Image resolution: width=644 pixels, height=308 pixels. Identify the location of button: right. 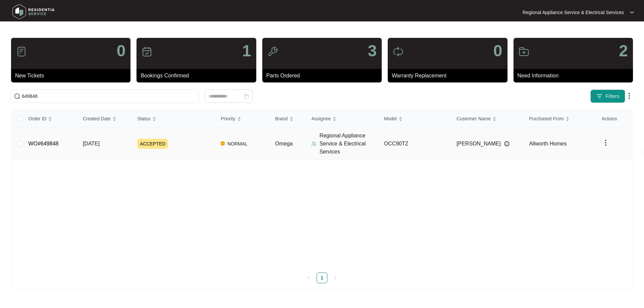
(336, 278).